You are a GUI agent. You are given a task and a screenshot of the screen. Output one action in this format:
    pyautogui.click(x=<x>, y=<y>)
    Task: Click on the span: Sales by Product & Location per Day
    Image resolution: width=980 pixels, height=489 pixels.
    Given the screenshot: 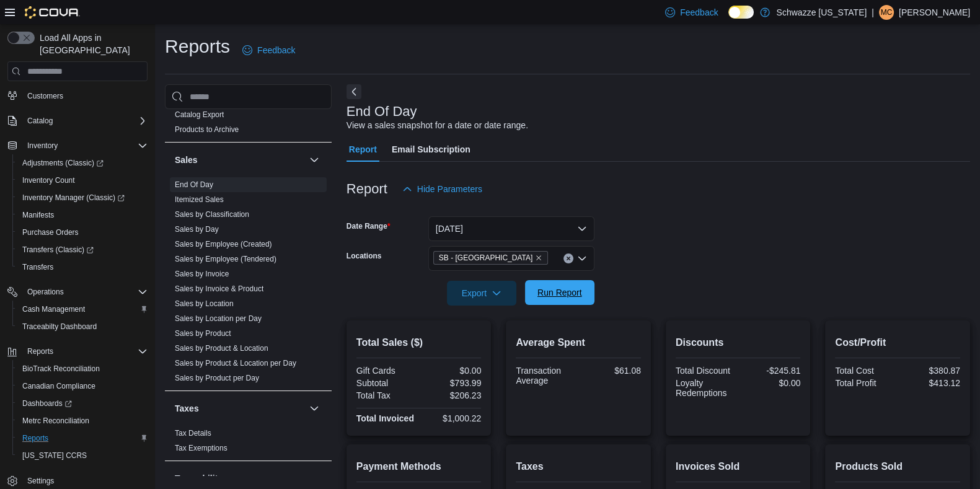 What is the action you would take?
    pyautogui.click(x=236, y=363)
    